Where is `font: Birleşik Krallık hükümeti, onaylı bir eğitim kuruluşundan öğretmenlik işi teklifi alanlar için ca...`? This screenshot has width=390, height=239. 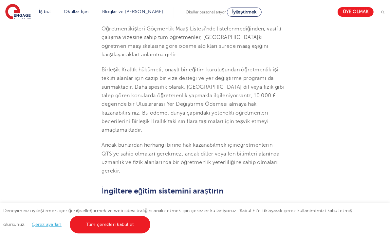
font: Birleşik Krallık hükümeti, onaylı bir eğitim kuruluşundan öğretmenlik işi teklifi alanlar için ca... is located at coordinates (193, 100).